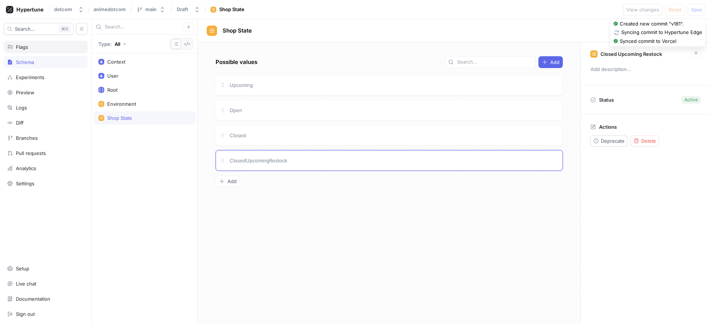 This screenshot has width=710, height=324. I want to click on div: Active, so click(691, 100).